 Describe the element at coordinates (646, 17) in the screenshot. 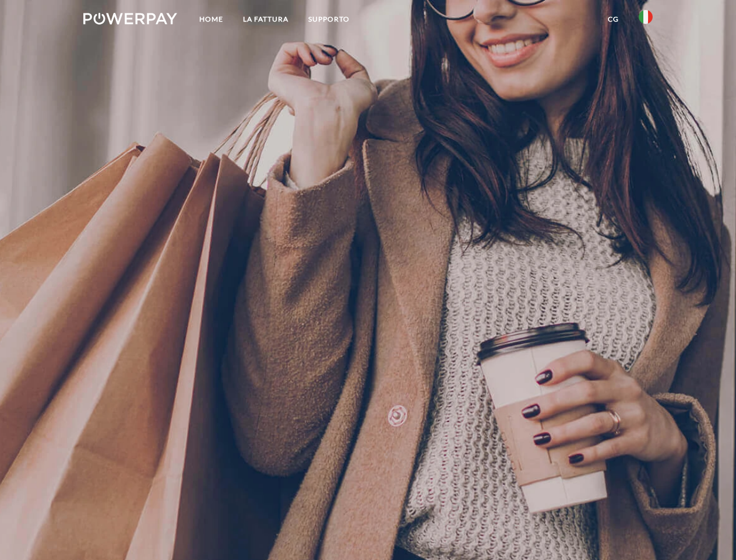

I see `img: it` at that location.